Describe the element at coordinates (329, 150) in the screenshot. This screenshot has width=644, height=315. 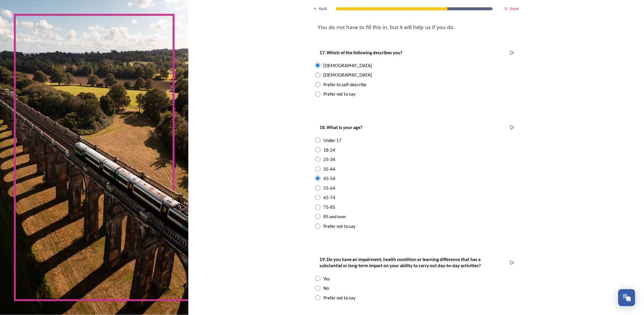
I see `div: 18-24` at that location.